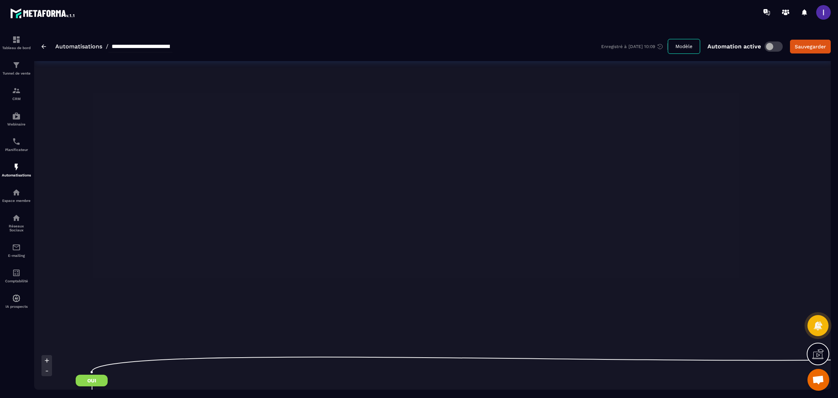 The height and width of the screenshot is (398, 838). What do you see at coordinates (634, 47) in the screenshot?
I see `div: Enregistré à` at bounding box center [634, 47].